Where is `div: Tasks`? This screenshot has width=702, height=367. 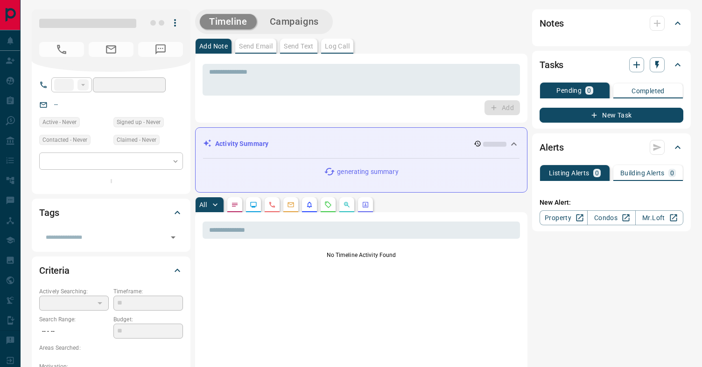
div: Tasks is located at coordinates (611, 65).